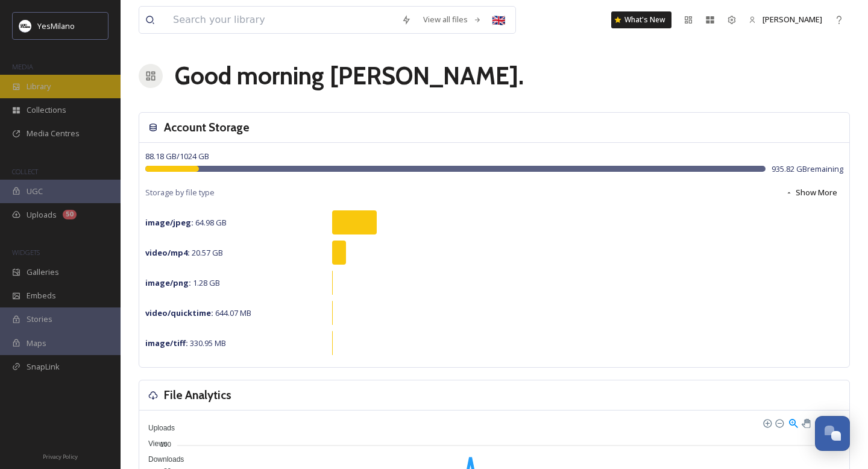 This screenshot has height=469, width=868. Describe the element at coordinates (43, 271) in the screenshot. I see `span: Galleries` at that location.